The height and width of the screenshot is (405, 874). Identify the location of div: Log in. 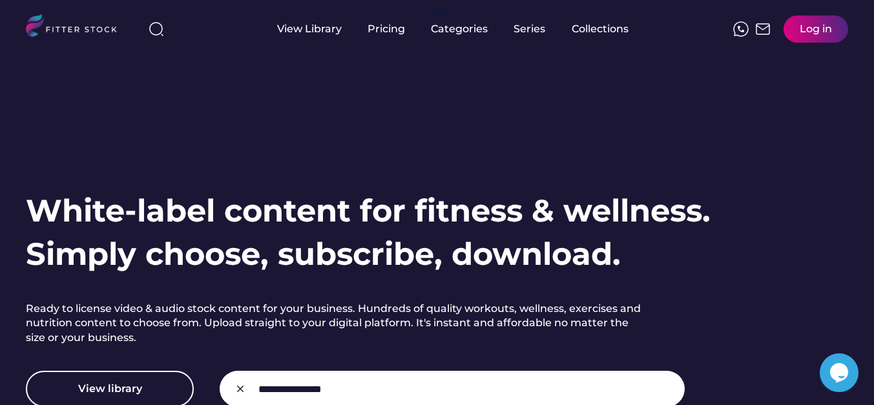
(816, 29).